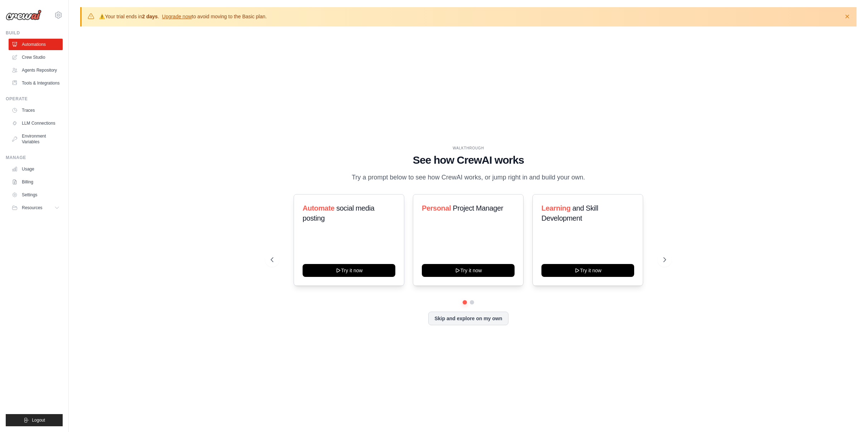  Describe the element at coordinates (468, 319) in the screenshot. I see `button: Skip and explore on my own` at that location.